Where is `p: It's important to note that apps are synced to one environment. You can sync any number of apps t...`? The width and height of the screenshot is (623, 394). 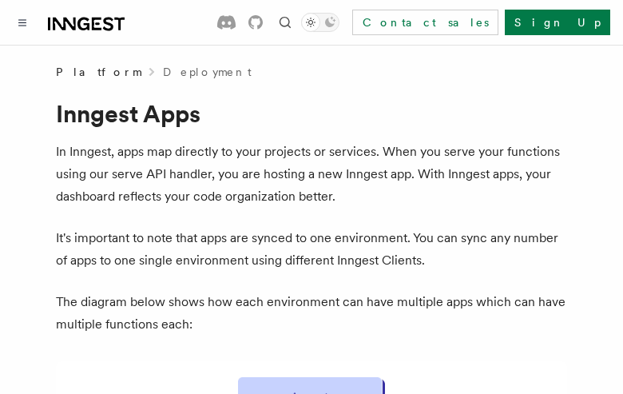 p: It's important to note that apps are synced to one environment. You can sync any number of apps t... is located at coordinates (311, 249).